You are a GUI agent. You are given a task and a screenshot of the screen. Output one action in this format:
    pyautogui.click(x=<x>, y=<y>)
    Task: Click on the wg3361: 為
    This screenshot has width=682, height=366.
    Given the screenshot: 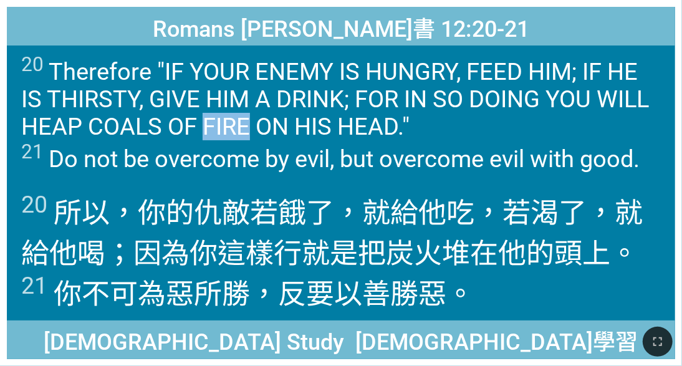 What is the action you would take?
    pyautogui.click(x=306, y=294)
    